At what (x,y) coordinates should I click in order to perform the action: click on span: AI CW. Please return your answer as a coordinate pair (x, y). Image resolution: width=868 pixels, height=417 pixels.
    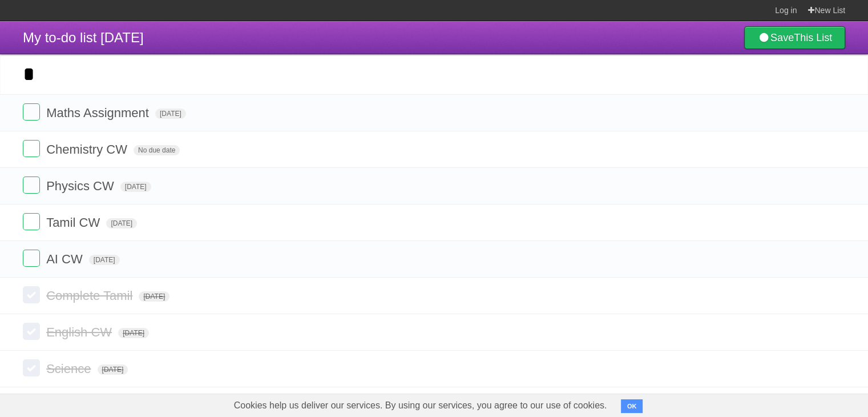
    Looking at the image, I should click on (66, 258).